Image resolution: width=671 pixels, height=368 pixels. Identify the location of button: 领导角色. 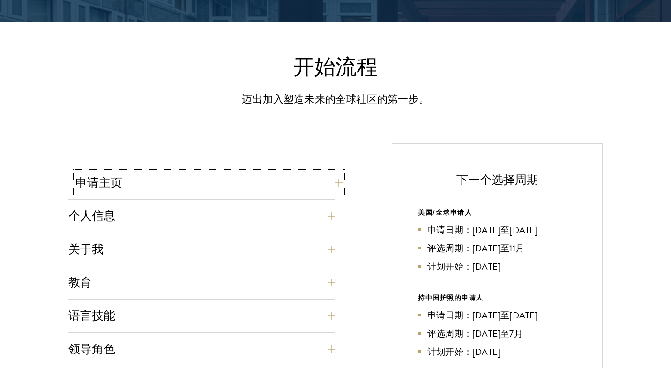
(202, 349).